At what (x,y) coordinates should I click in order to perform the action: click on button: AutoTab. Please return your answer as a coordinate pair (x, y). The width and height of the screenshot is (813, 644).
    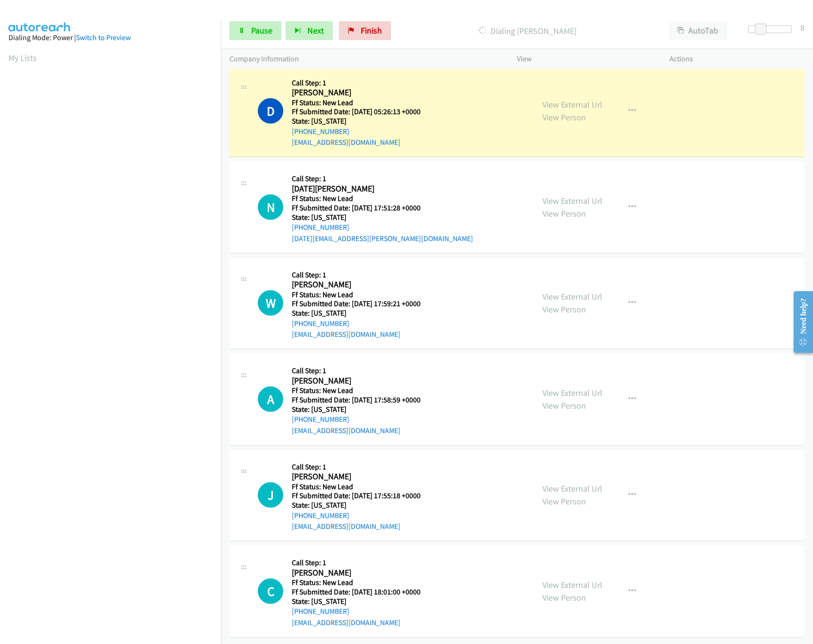
    Looking at the image, I should click on (697, 31).